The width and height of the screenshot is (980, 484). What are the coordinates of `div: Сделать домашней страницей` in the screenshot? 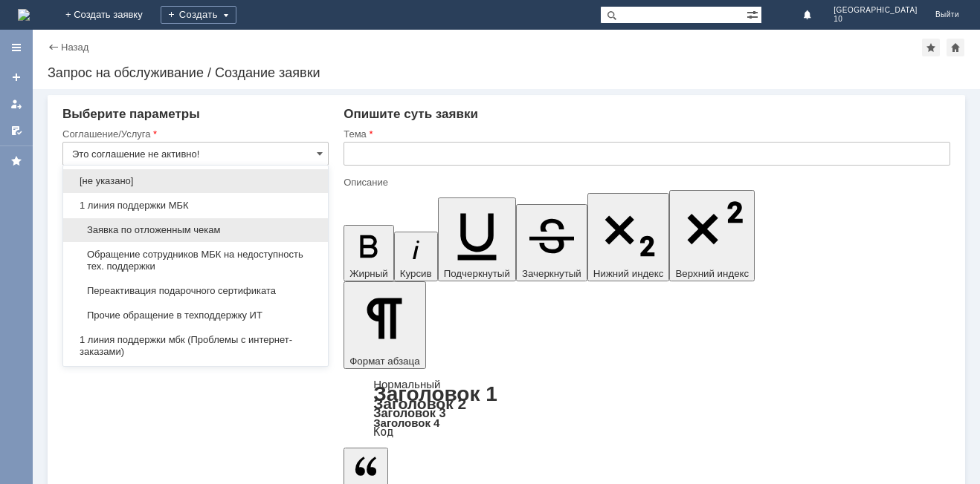 It's located at (956, 48).